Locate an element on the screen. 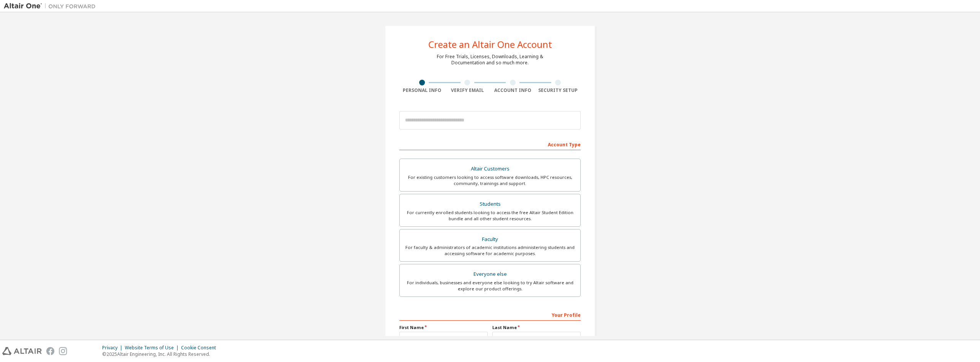 The image size is (980, 362). div: Cookie Consent is located at coordinates (200, 347).